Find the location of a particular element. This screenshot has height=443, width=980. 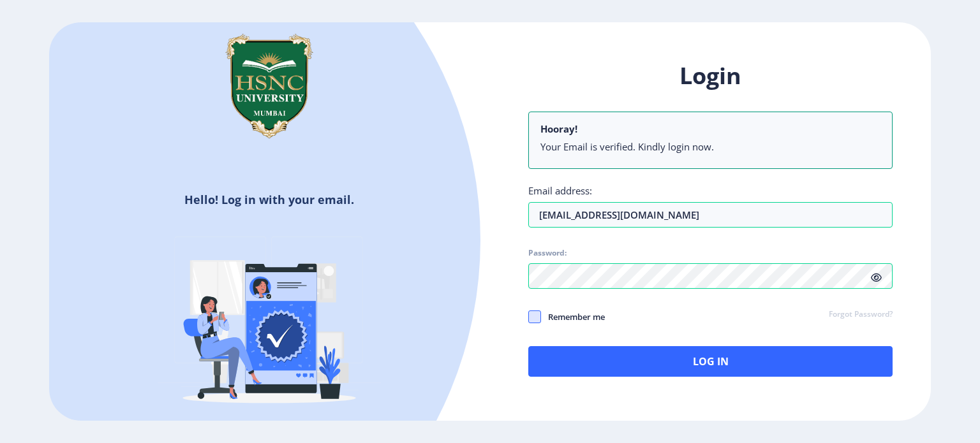

a: Forgot Password? is located at coordinates (861, 315).